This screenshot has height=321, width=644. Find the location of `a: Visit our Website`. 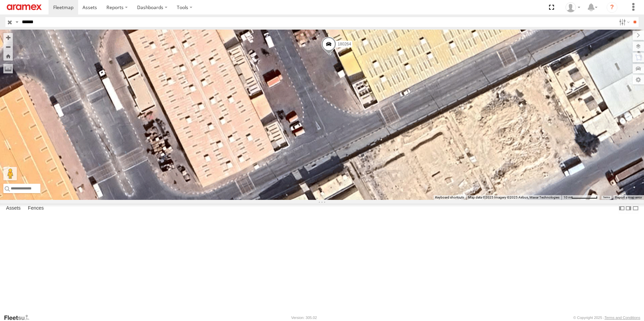

a: Visit our Website is located at coordinates (19, 318).